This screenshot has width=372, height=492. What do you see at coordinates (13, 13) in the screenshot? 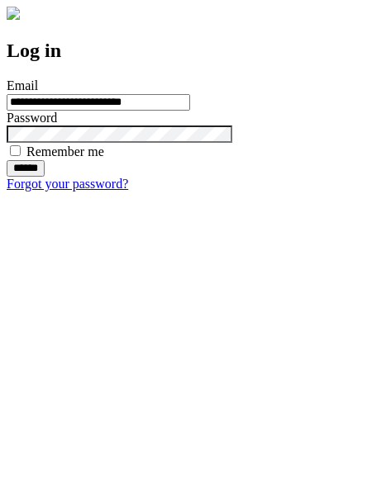
I see `img: logo-4e3dc11c47720685a147b03b5a06dd966a58ff35d612b21f08c02c0306f2b779.png` at bounding box center [13, 13].